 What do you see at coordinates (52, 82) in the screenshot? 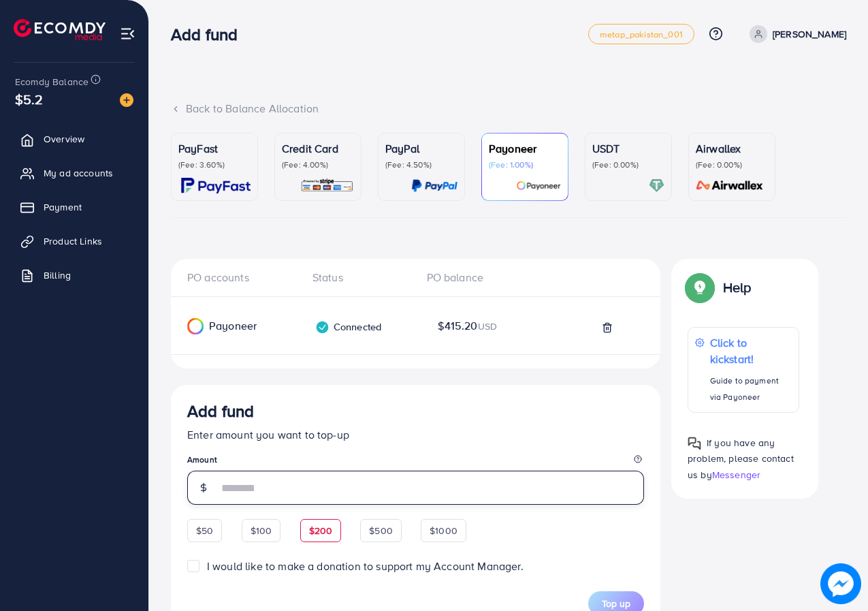
I see `span: Ecomdy Balance` at bounding box center [52, 82].